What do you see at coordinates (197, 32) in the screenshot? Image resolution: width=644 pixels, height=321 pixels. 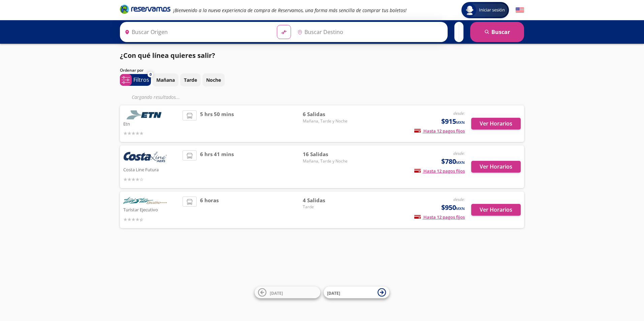 I see `input: Buscar Origen` at bounding box center [197, 32].